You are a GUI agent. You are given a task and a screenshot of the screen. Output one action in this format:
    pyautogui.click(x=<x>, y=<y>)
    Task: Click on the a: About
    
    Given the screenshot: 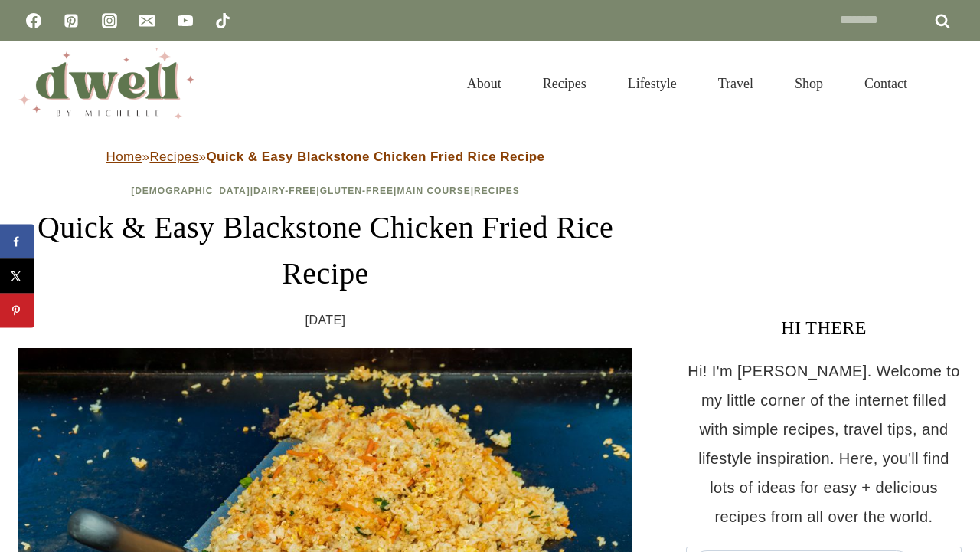 What is the action you would take?
    pyautogui.click(x=483, y=83)
    